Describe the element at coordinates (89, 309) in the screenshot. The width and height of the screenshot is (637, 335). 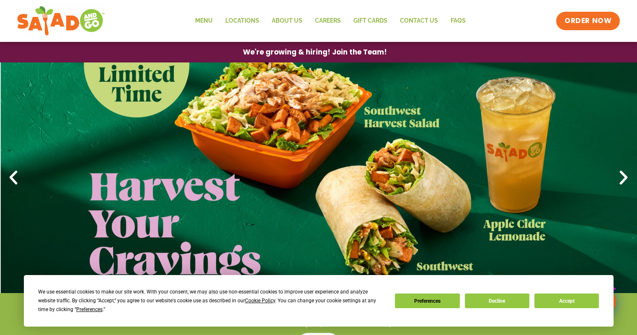
I see `span: Preferences` at that location.